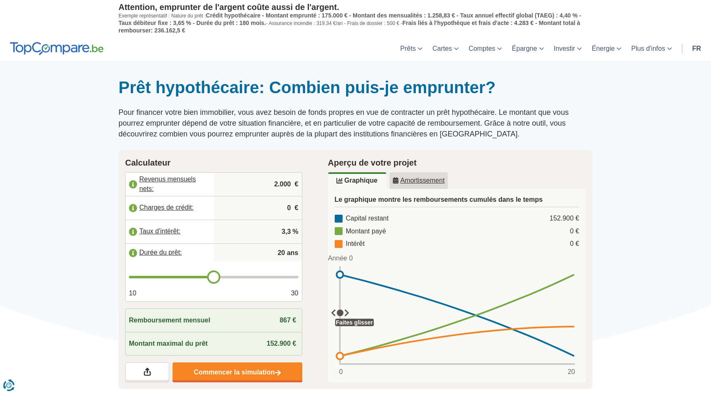 The width and height of the screenshot is (711, 394). I want to click on p: Pour financer votre bien immobilier, vous avez besoin de fonds propres en vue de contracter un pr..., so click(355, 123).